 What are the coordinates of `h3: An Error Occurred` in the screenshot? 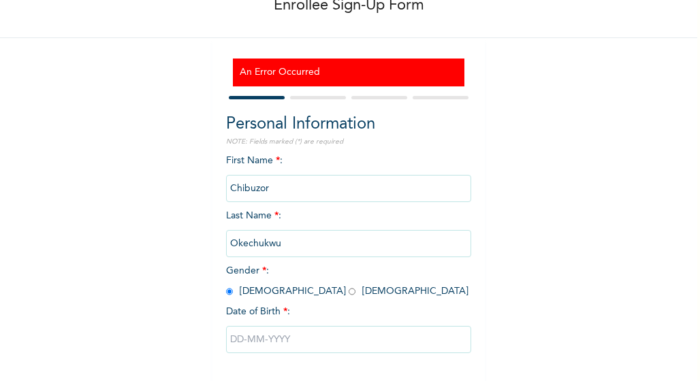 It's located at (349, 72).